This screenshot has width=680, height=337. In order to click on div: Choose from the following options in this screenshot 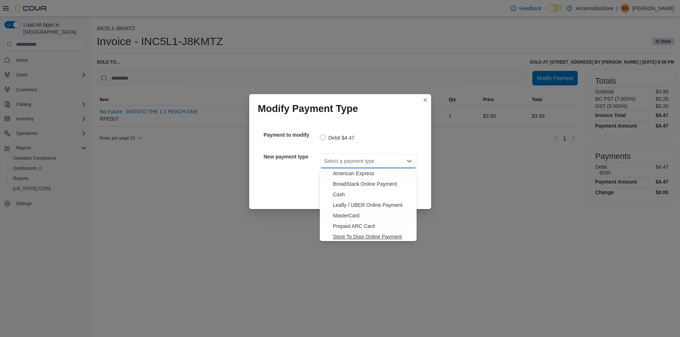, I will do `click(368, 211)`.